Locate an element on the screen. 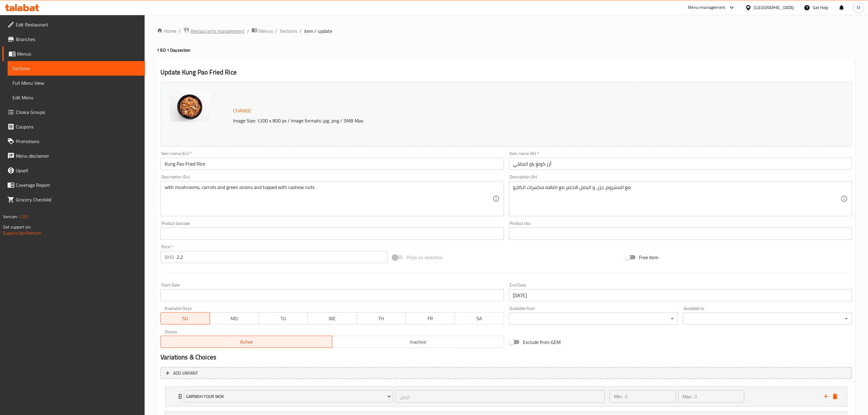 The height and width of the screenshot is (415, 868). span: Grocery Checklist is located at coordinates (78, 199).